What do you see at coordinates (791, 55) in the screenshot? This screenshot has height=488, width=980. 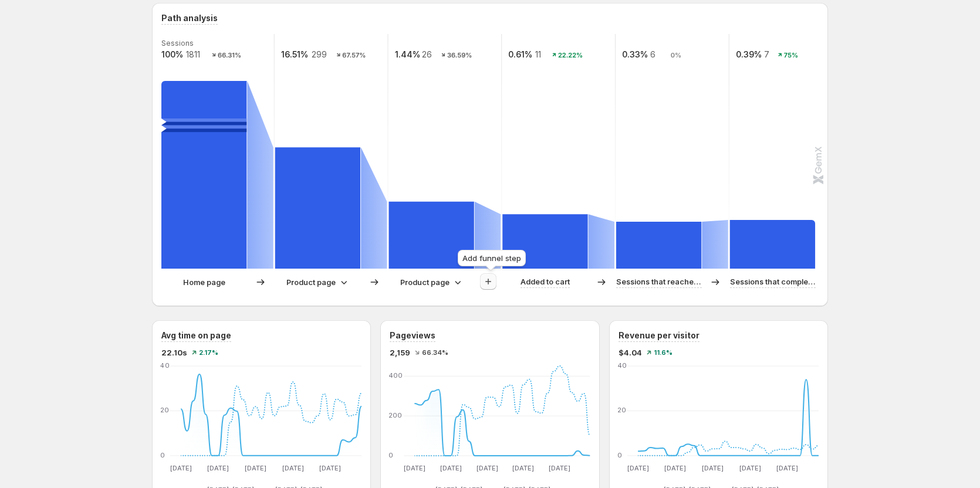 I see `text: 75%` at bounding box center [791, 55].